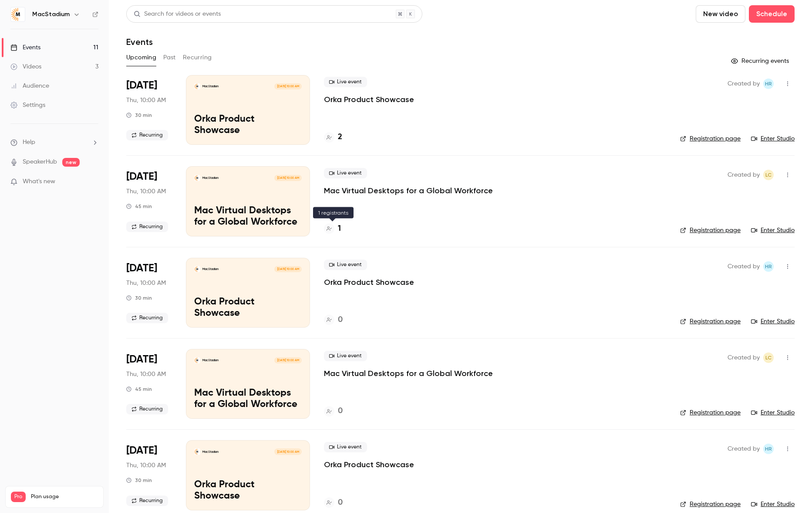 This screenshot has height=513, width=812. Describe the element at coordinates (340, 137) in the screenshot. I see `h4: 2` at that location.